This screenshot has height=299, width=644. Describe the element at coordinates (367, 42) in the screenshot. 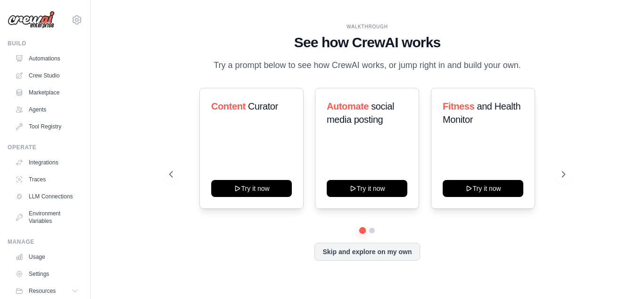

I see `h1: See how CrewAI works` at that location.